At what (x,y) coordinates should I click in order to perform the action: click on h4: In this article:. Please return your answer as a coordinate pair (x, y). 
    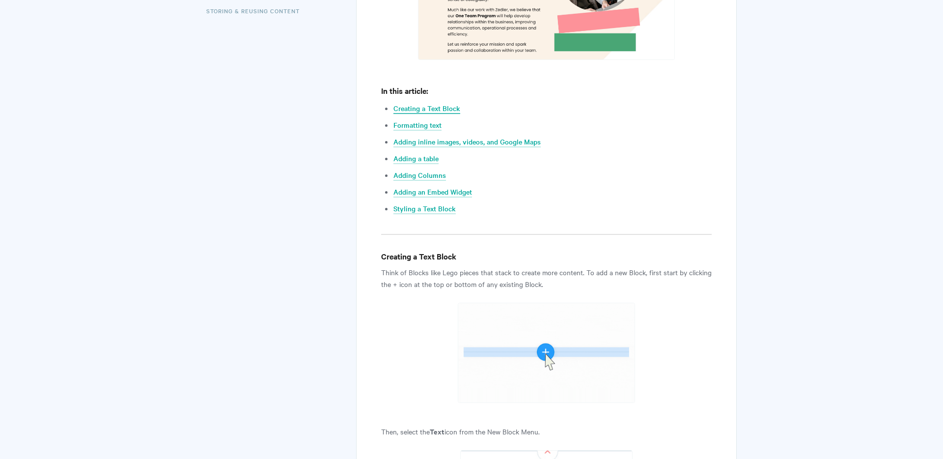
    Looking at the image, I should click on (546, 90).